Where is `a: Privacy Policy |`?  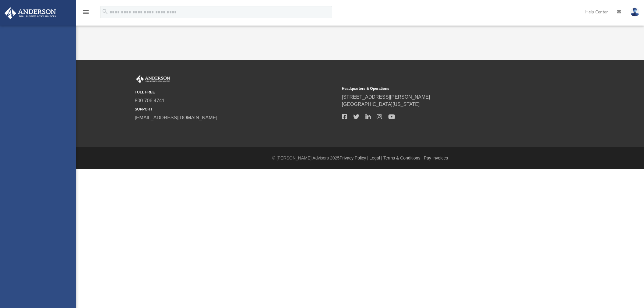
a: Privacy Policy | is located at coordinates (354, 158).